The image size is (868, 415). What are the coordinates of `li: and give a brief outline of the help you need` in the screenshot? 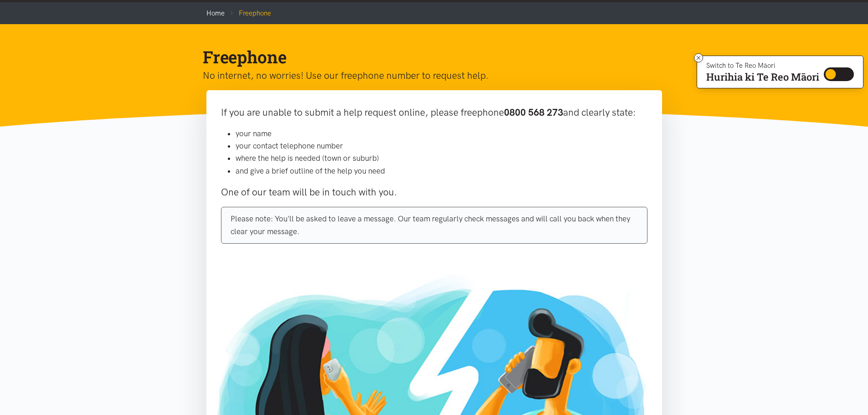 It's located at (442, 171).